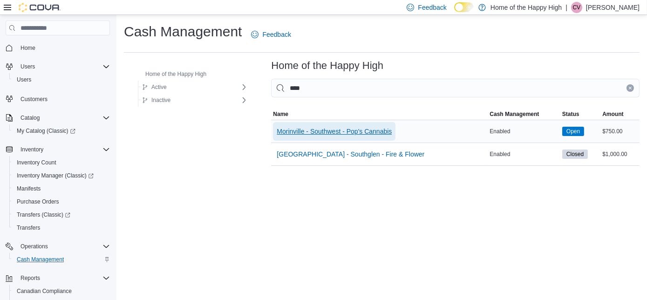  Describe the element at coordinates (61, 228) in the screenshot. I see `button: Transfers` at that location.